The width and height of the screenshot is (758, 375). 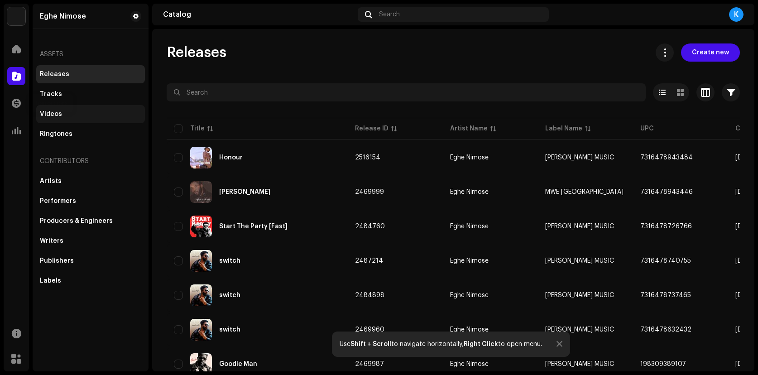 What do you see at coordinates (57, 261) in the screenshot?
I see `div: Publishers` at bounding box center [57, 261].